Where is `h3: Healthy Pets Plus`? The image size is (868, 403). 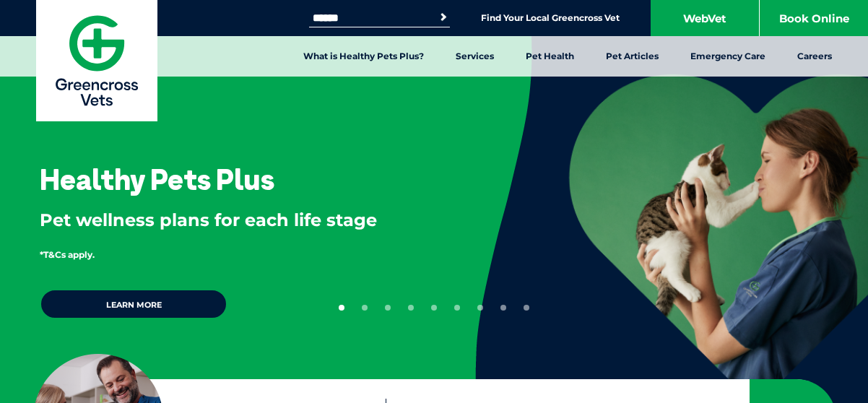 h3: Healthy Pets Plus is located at coordinates (157, 179).